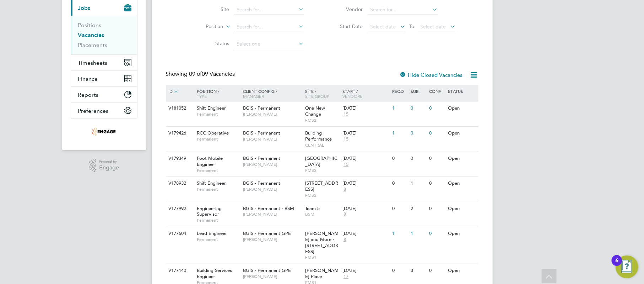  What do you see at coordinates (216, 94) in the screenshot?
I see `div: Position /` at bounding box center [216, 94].